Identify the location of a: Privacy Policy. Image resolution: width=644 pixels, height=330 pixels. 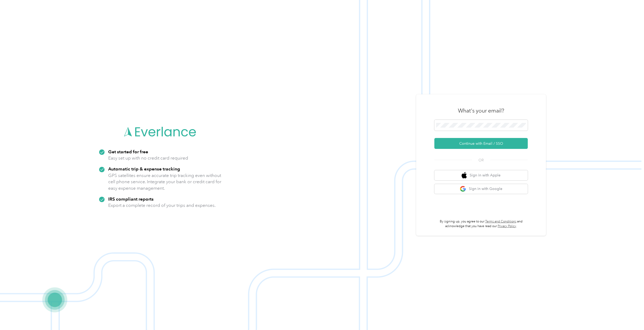
(507, 226).